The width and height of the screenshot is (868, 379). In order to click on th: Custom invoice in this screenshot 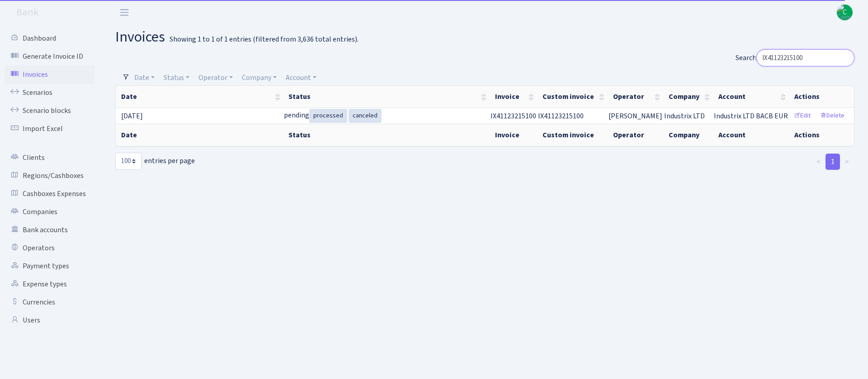, I will do `click(572, 135)`.